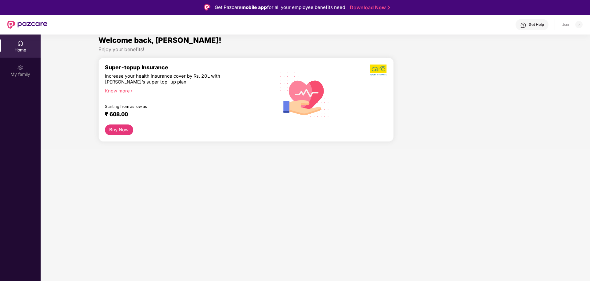  What do you see at coordinates (27, 25) in the screenshot?
I see `img: New Pazcare Logo` at bounding box center [27, 25].